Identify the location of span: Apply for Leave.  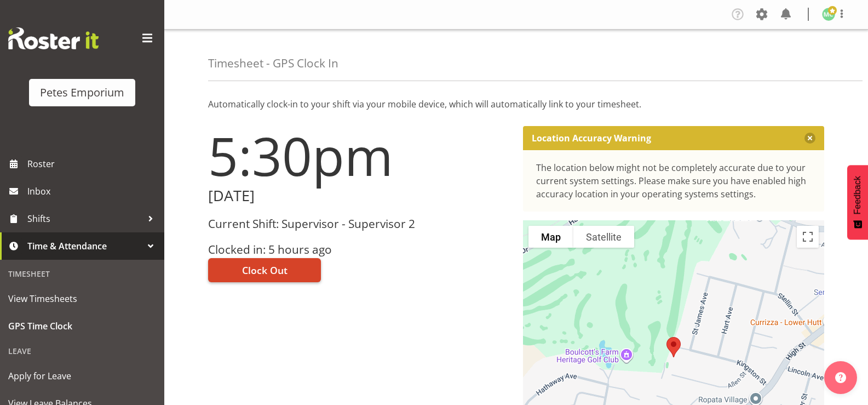
(82, 376).